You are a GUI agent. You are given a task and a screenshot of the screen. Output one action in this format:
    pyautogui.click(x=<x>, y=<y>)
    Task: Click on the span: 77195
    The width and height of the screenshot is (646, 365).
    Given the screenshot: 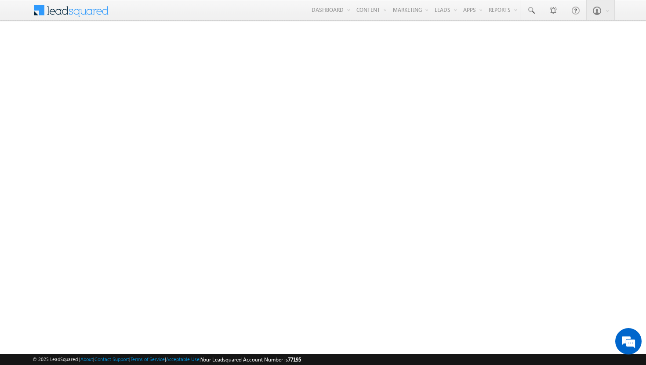 What is the action you would take?
    pyautogui.click(x=295, y=360)
    